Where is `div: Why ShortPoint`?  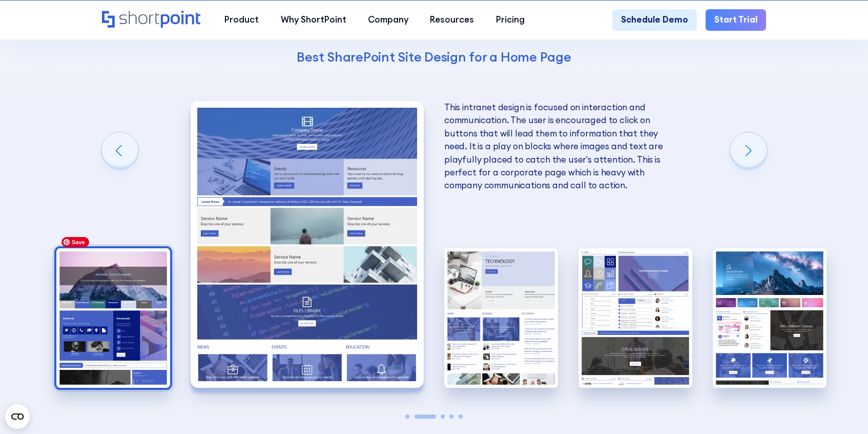
div: Why ShortPoint is located at coordinates (313, 19).